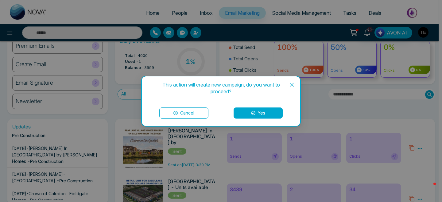 The image size is (442, 202). What do you see at coordinates (221, 88) in the screenshot?
I see `div: This action will create new campaign, do you want to proceed?` at bounding box center [221, 88].